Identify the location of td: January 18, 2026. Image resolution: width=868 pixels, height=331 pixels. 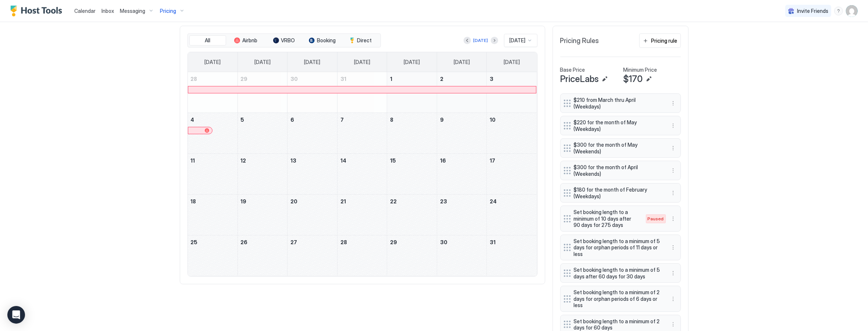
(213, 214).